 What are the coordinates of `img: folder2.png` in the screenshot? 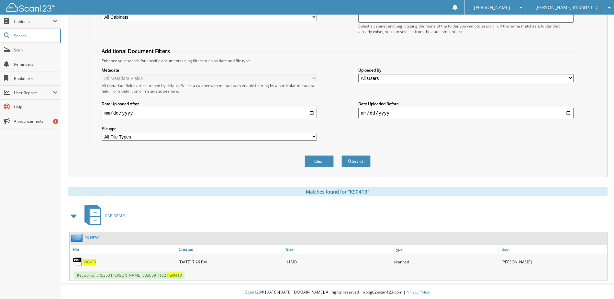 It's located at (78, 238).